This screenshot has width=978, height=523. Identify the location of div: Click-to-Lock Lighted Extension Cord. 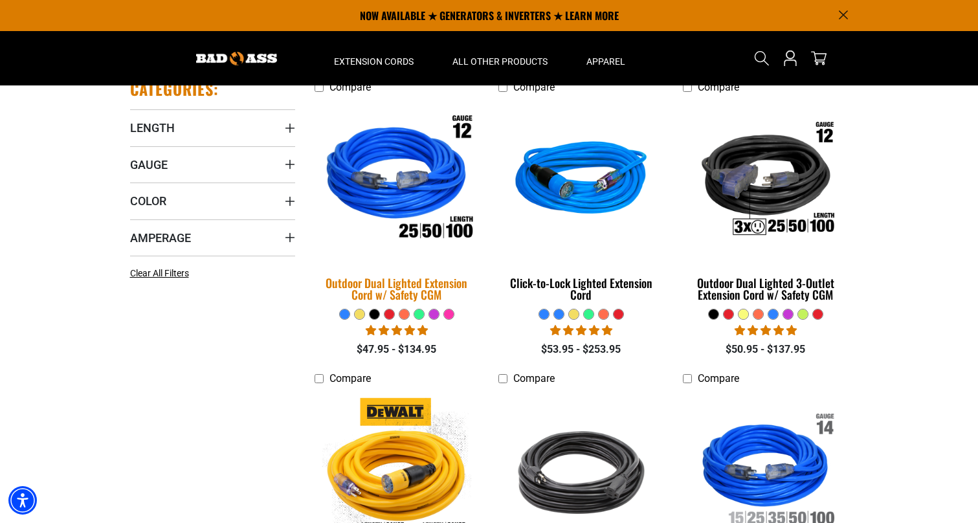
(580, 289).